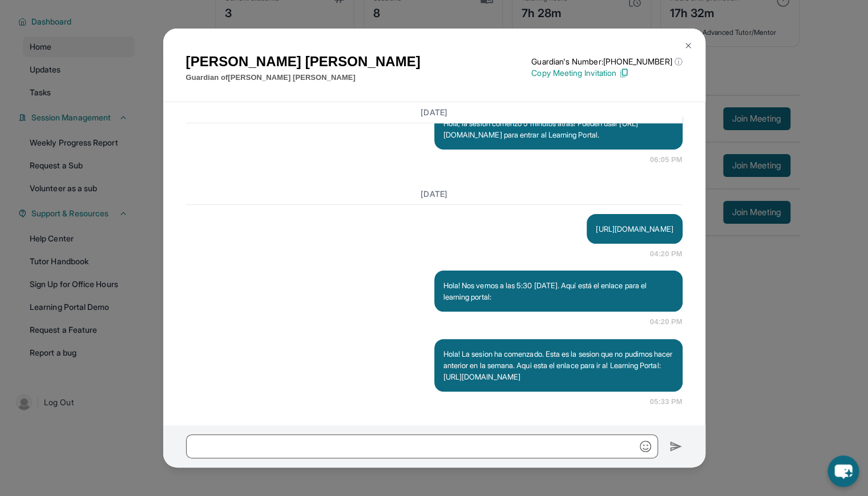  Describe the element at coordinates (646, 446) in the screenshot. I see `img: Emoji` at that location.